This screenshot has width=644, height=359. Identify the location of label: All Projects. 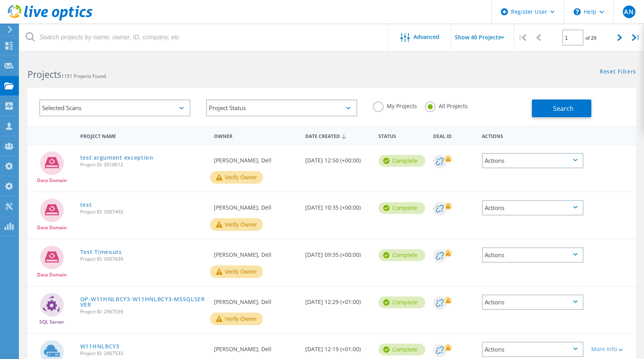
(446, 105).